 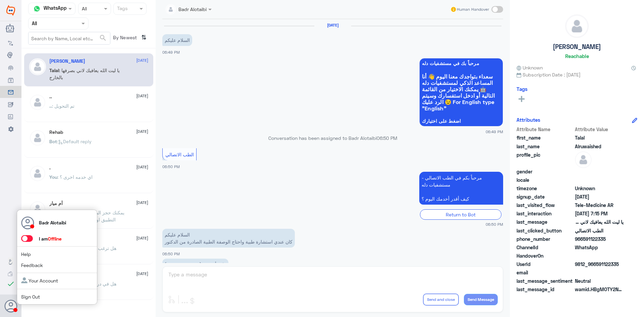 What do you see at coordinates (545, 264) in the screenshot?
I see `span: UserId` at bounding box center [545, 264].